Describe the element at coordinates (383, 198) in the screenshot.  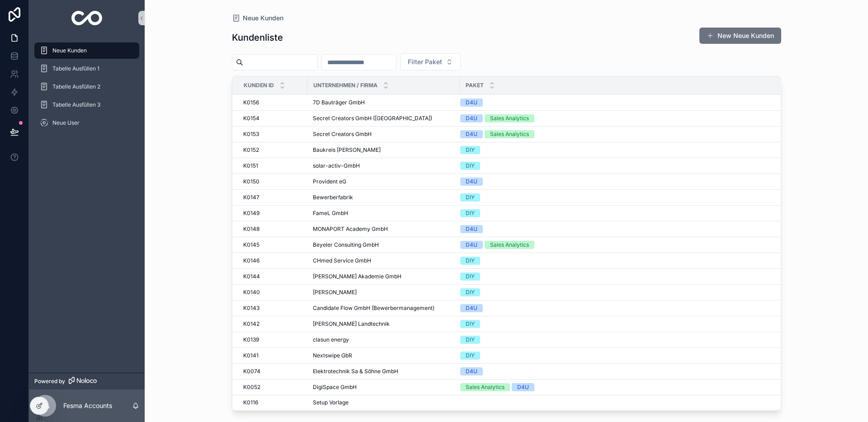
I see `a: Bewerberfabrik` at that location.